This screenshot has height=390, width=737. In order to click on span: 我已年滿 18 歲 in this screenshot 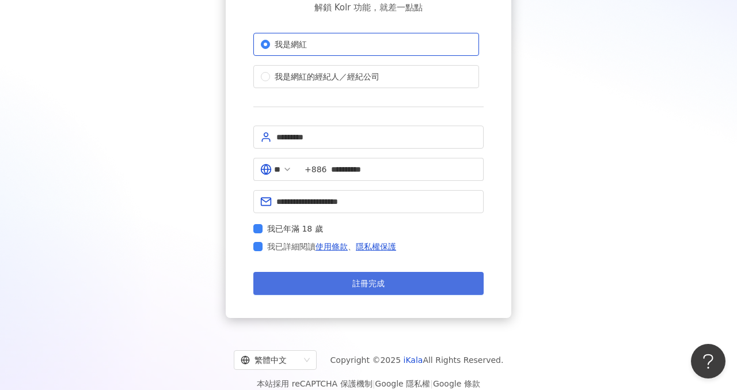, I will do `click(295, 229)`.